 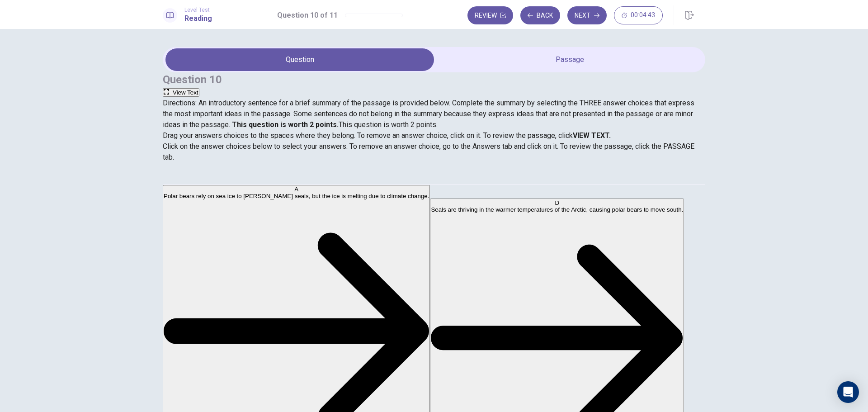 I want to click on button: 00:04:43, so click(x=638, y=15).